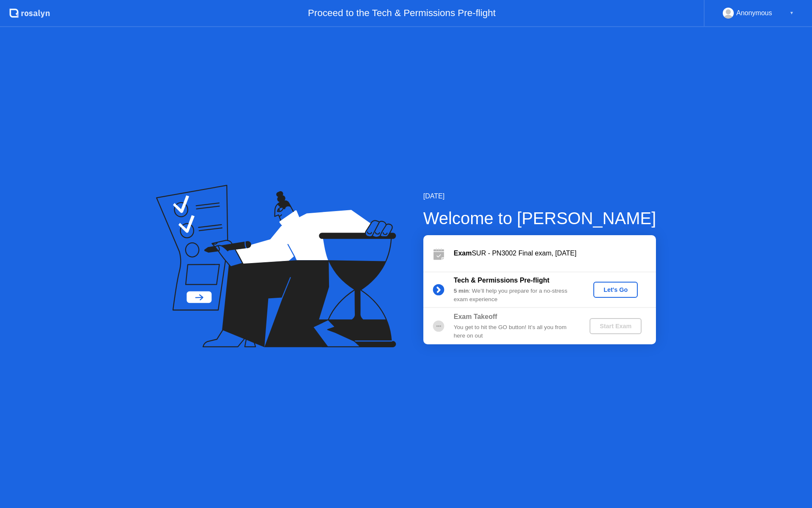 The height and width of the screenshot is (508, 812). I want to click on b: Exam Takeoff, so click(475, 316).